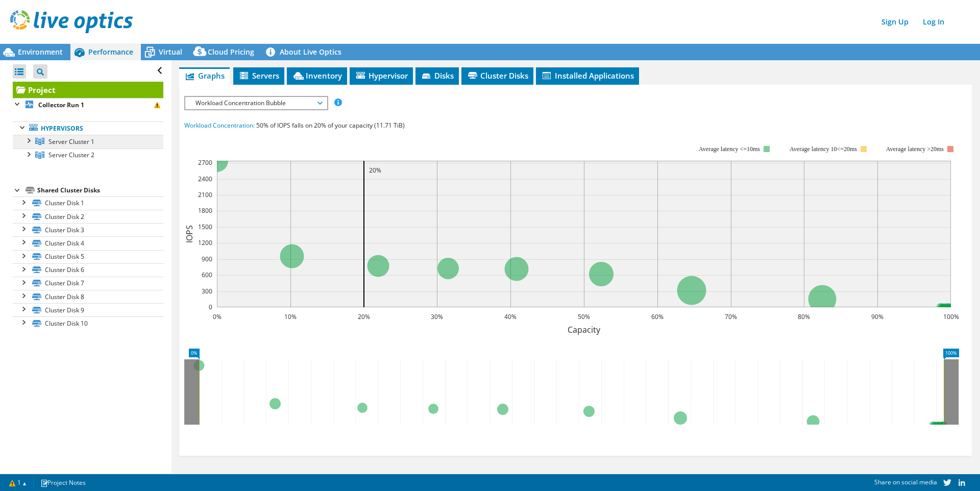  I want to click on text: 2100, so click(205, 195).